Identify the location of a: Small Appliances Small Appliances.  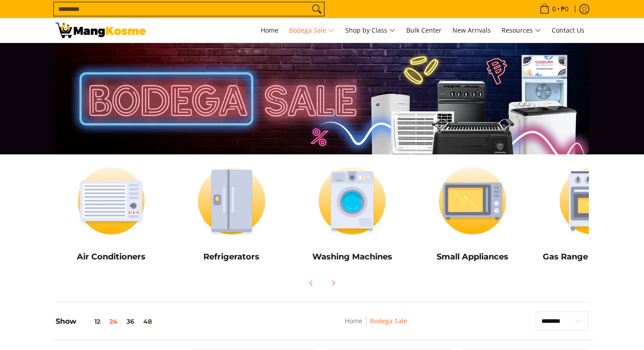
(472, 213).